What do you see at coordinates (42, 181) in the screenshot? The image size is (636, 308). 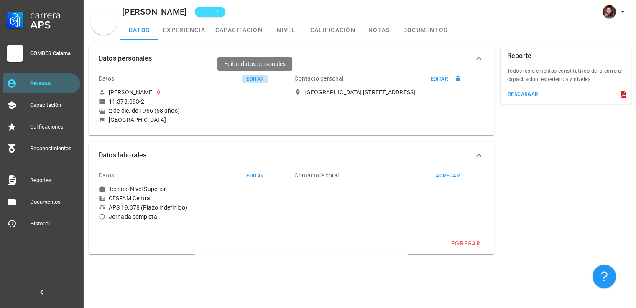 I see `a: Reportes` at bounding box center [42, 181].